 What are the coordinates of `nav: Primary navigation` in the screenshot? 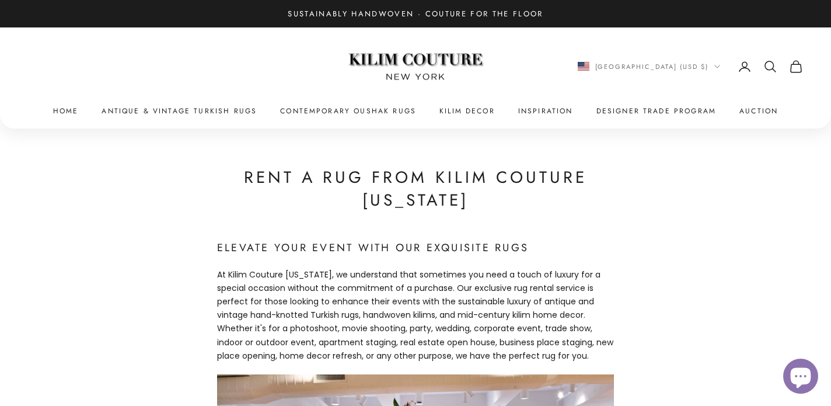 It's located at (416, 111).